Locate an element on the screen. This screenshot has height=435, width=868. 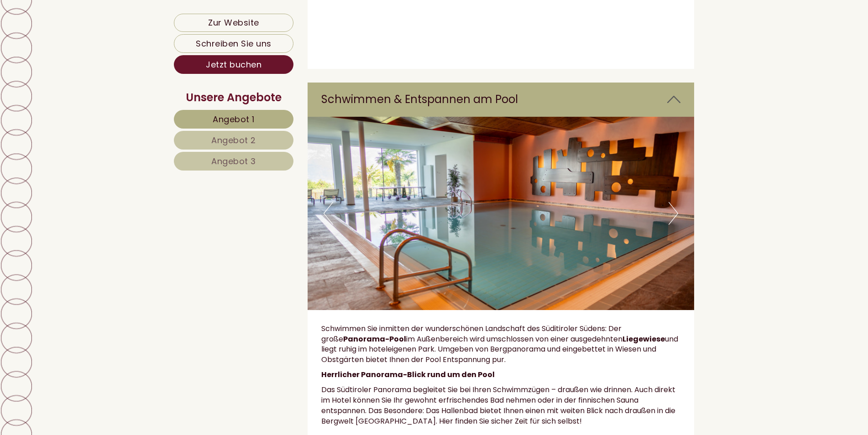
strong: Herrlicher Panorama-Blick rund um den Pool is located at coordinates (408, 374).